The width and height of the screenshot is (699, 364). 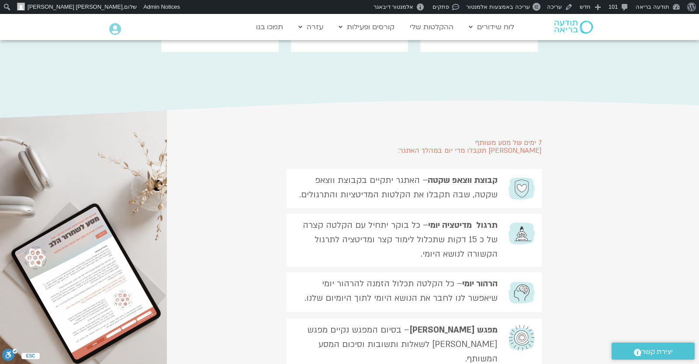 What do you see at coordinates (492, 27) in the screenshot?
I see `a: לוח שידורים` at bounding box center [492, 27].